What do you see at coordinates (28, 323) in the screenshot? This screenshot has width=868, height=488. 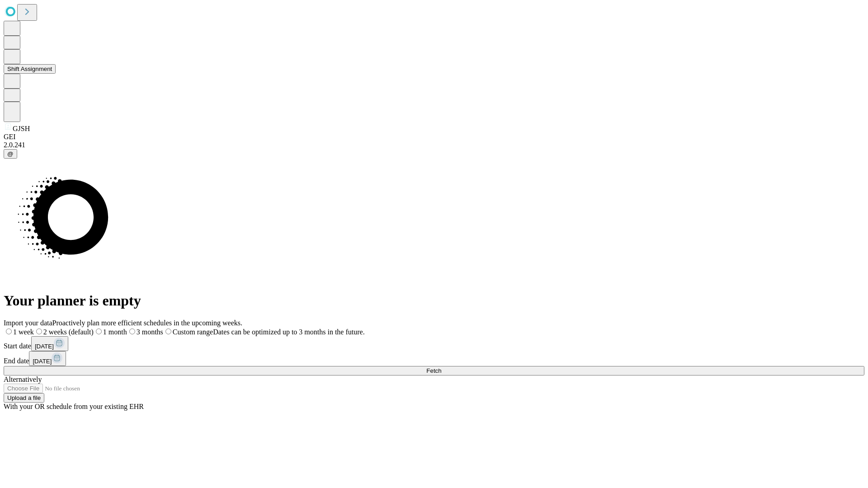 I see `span: Import your data` at bounding box center [28, 323].